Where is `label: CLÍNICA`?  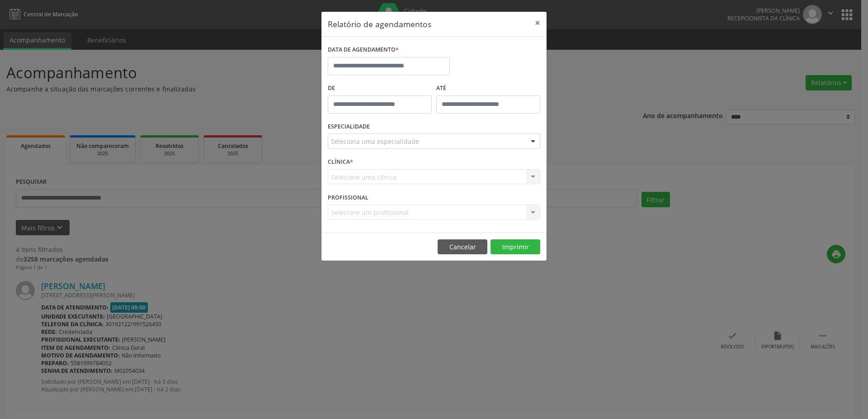
label: CLÍNICA is located at coordinates (340, 162).